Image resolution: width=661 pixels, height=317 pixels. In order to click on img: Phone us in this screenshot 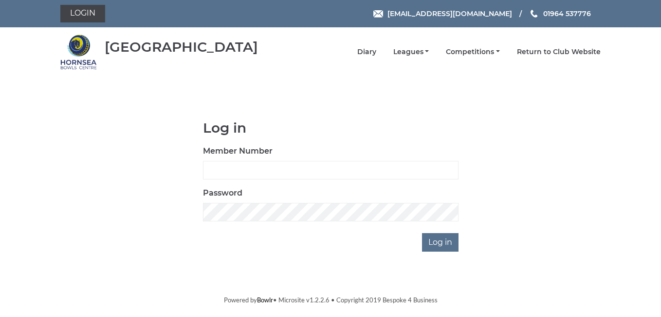, I will do `click(534, 14)`.